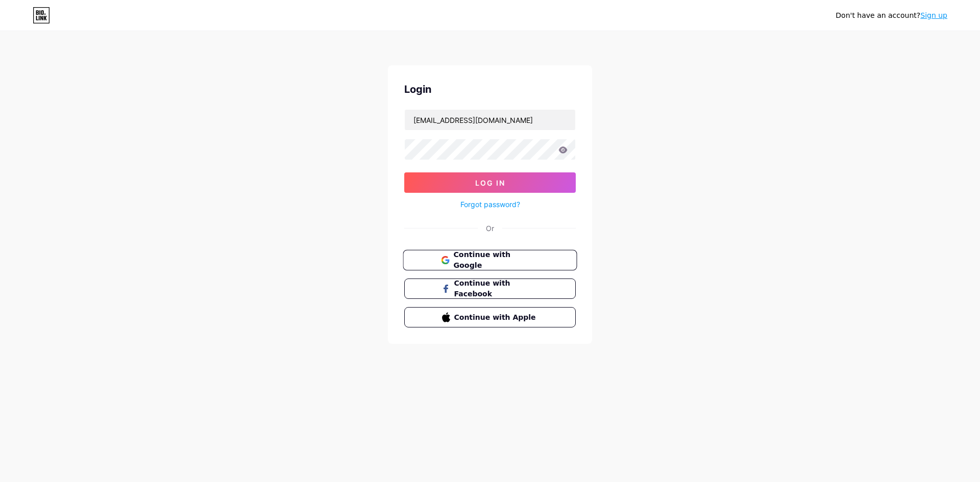 The image size is (980, 482). What do you see at coordinates (490, 317) in the screenshot?
I see `a: Continue with Apple` at bounding box center [490, 317].